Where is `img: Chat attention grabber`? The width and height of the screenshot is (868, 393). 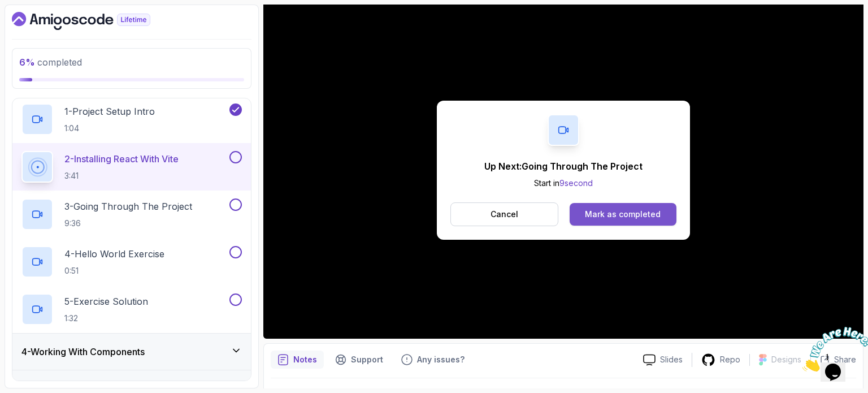
img: Chat attention grabber is located at coordinates (40, 27).